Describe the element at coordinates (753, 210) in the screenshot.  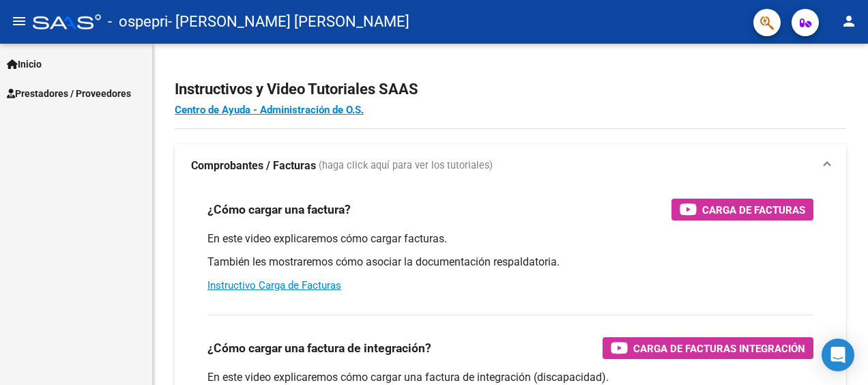
I see `span: Carga de Facturas` at that location.